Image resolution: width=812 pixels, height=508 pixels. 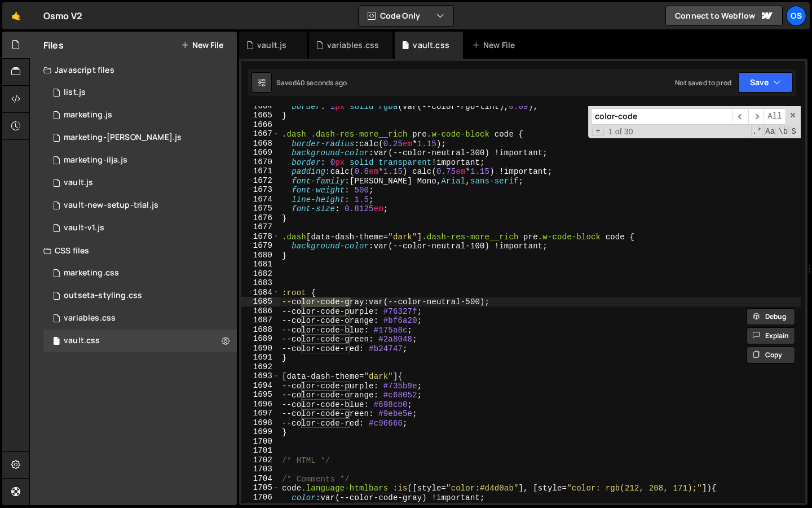 What do you see at coordinates (260, 478) in the screenshot?
I see `div: 1704` at bounding box center [260, 478].